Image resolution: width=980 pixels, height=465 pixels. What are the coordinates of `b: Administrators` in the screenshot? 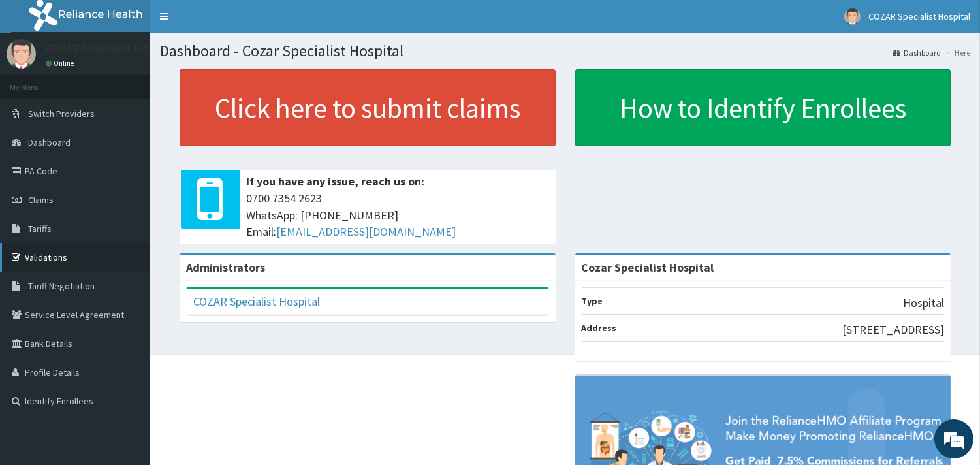 It's located at (225, 267).